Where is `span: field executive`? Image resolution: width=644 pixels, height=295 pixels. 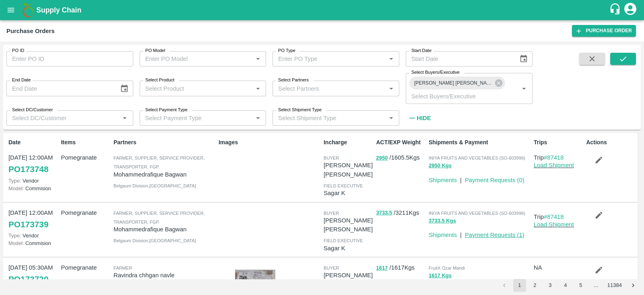 span: field executive is located at coordinates (343, 186).